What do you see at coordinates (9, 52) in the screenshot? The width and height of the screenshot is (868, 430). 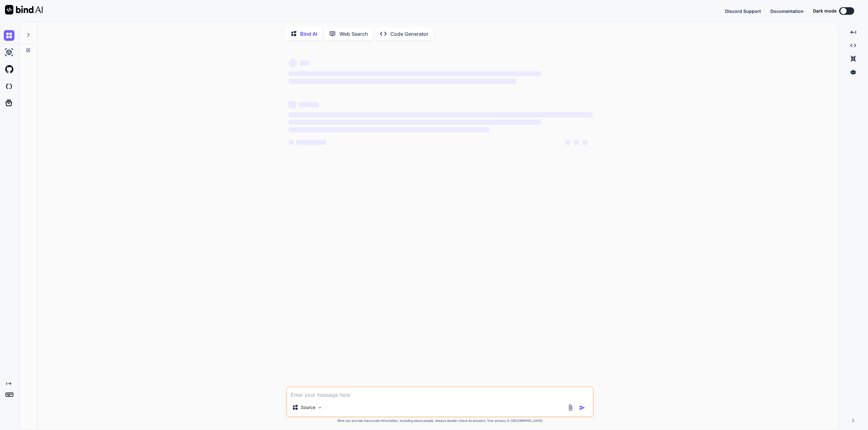 I see `img: ai-studio` at bounding box center [9, 52].